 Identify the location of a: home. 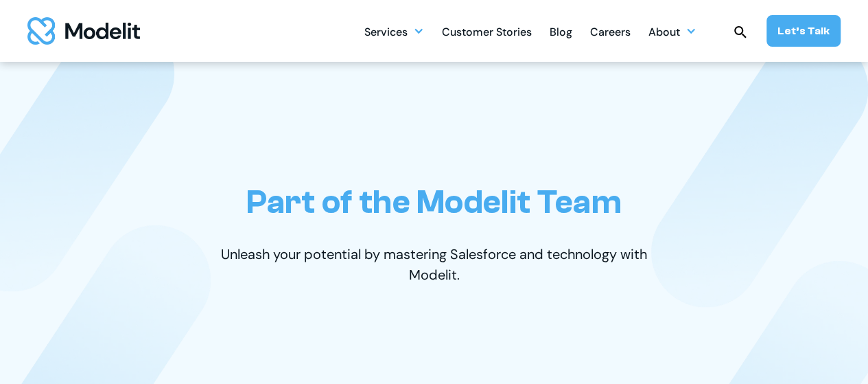
(83, 31).